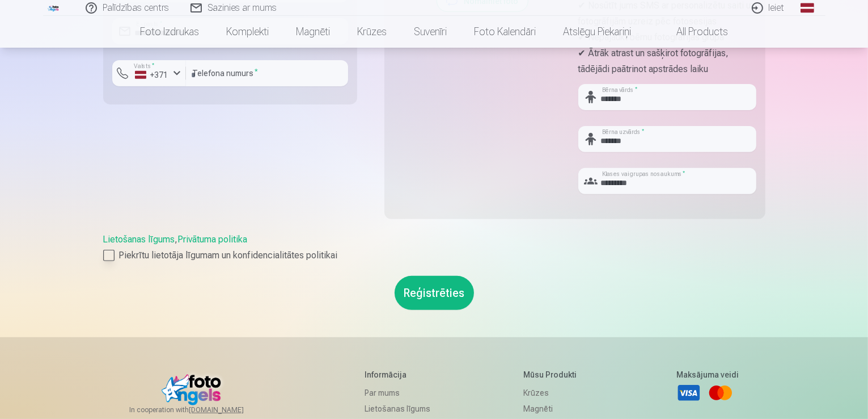 This screenshot has width=868, height=419. I want to click on label: Piekrītu lietotāja līgumam un konfidencialitātes politikai, so click(435, 255).